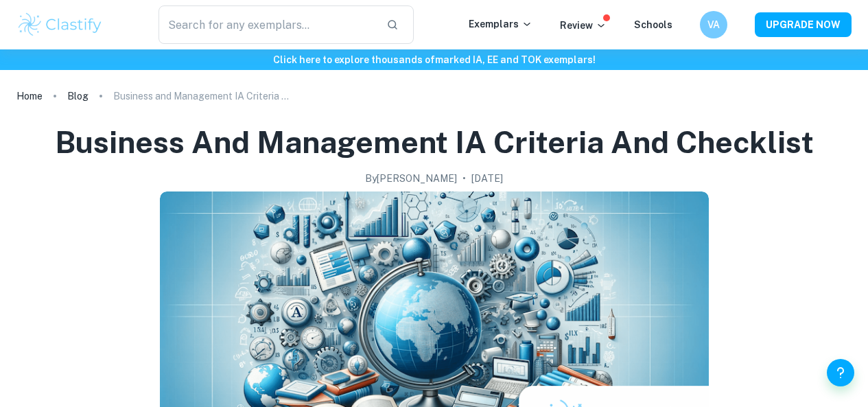 The height and width of the screenshot is (407, 868). Describe the element at coordinates (583, 25) in the screenshot. I see `p: Review` at that location.